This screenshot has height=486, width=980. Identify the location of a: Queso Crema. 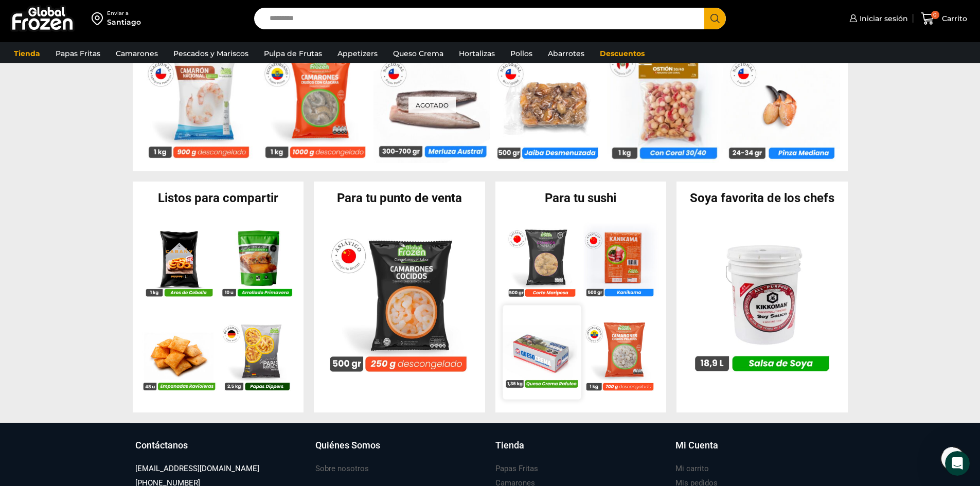
(418, 54).